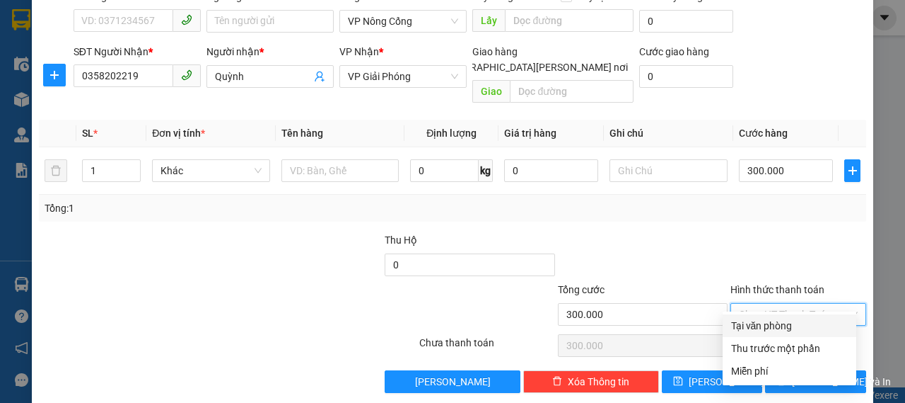 The width and height of the screenshot is (905, 403). What do you see at coordinates (531, 133) in the screenshot?
I see `span: Giá trị hàng` at bounding box center [531, 133].